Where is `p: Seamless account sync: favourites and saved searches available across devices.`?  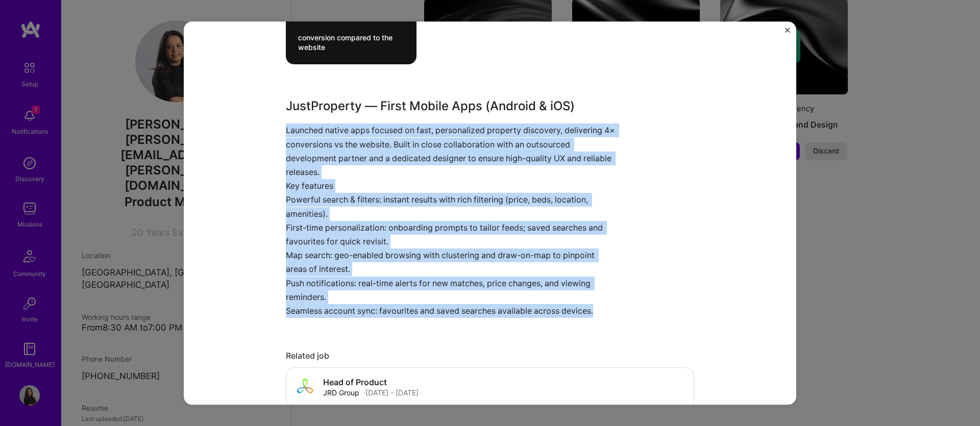 p: Seamless account sync: favourites and saved searches available across devices. is located at coordinates (452, 311).